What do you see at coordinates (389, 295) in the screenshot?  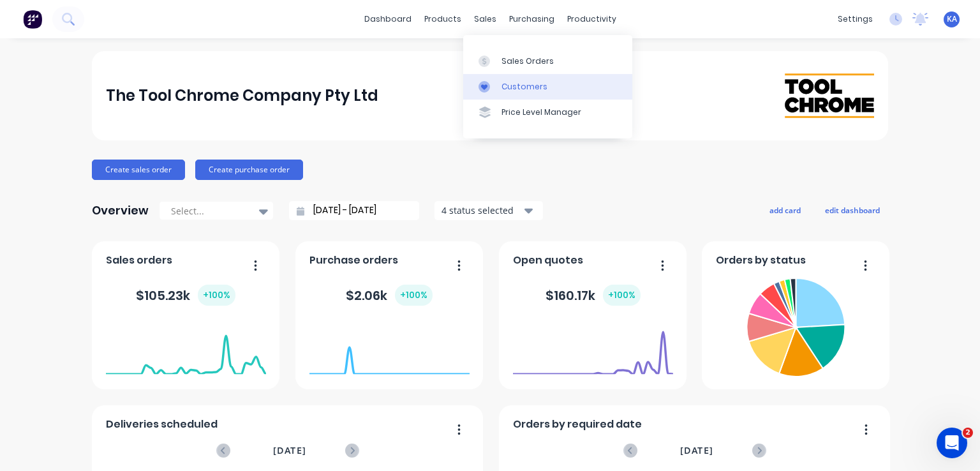 I see `div: $ 2.06k` at bounding box center [389, 295].